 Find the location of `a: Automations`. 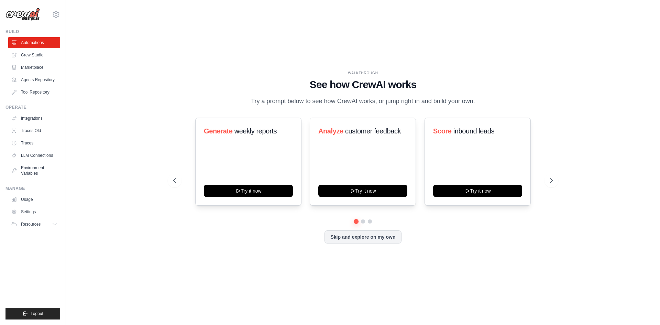

a: Automations is located at coordinates (34, 43).